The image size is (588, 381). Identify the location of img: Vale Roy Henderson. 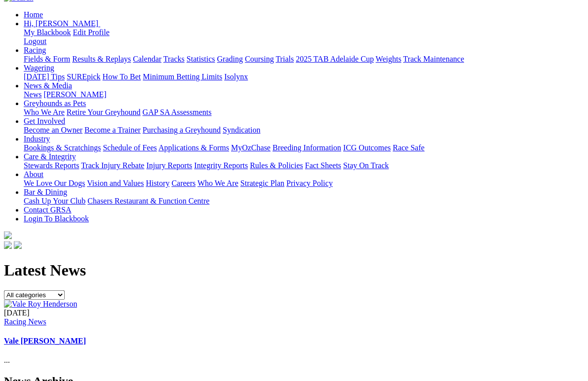
(41, 305).